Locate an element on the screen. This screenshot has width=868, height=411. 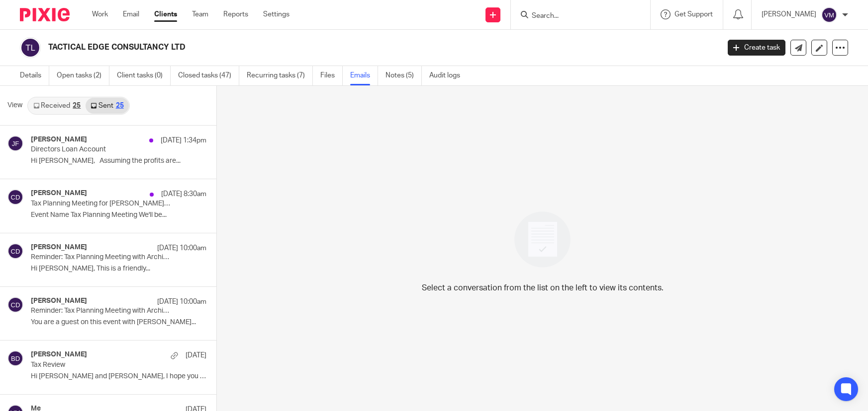
a: Emails is located at coordinates (364, 76).